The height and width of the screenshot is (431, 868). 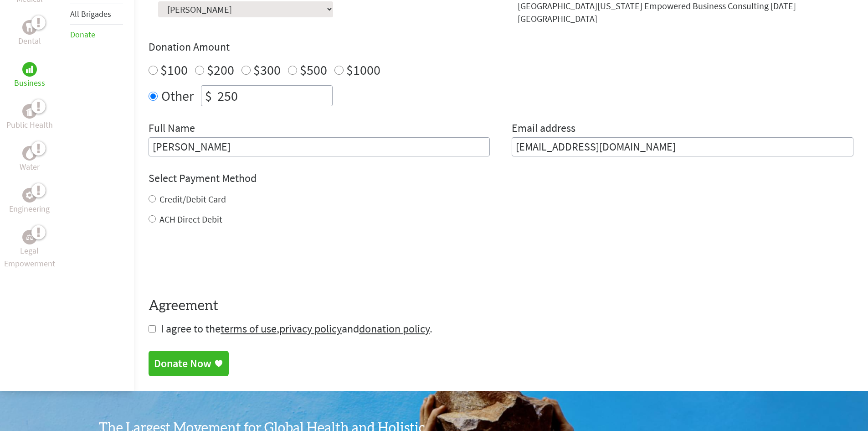 What do you see at coordinates (189, 363) in the screenshot?
I see `a: Donate Now` at bounding box center [189, 363].